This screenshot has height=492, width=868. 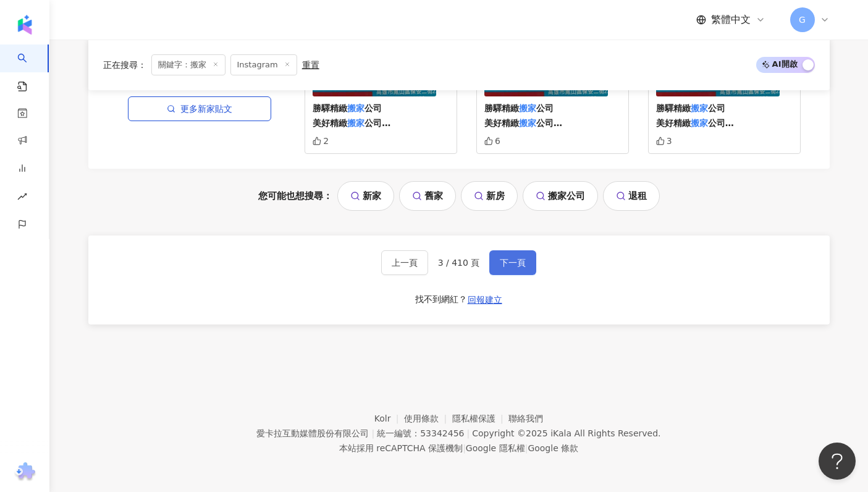 I want to click on span: 正在搜尋 ：, so click(x=125, y=65).